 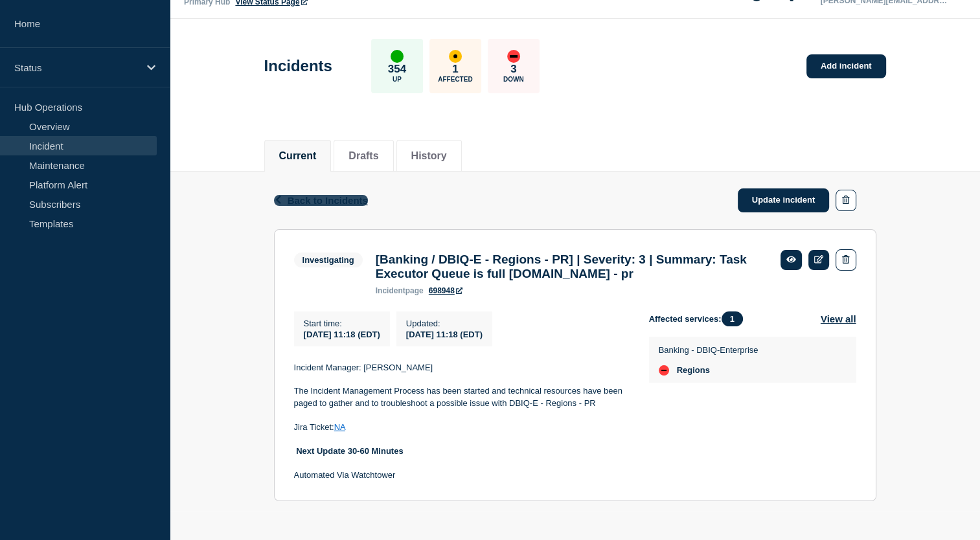 I want to click on p: Status, so click(x=77, y=68).